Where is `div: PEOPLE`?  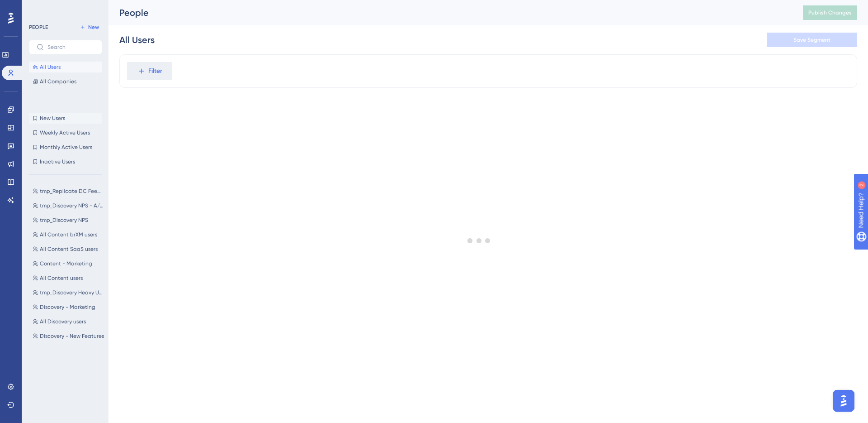
div: PEOPLE is located at coordinates (38, 27).